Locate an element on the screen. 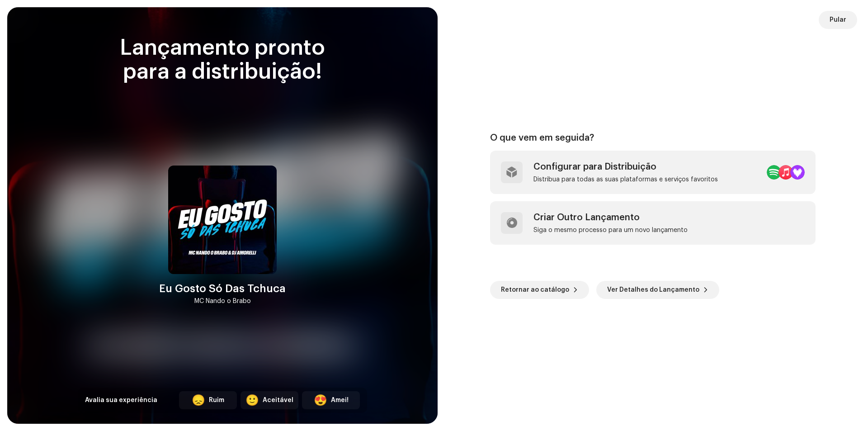 This screenshot has height=431, width=868. div: O que vem em seguida? is located at coordinates (653, 138).